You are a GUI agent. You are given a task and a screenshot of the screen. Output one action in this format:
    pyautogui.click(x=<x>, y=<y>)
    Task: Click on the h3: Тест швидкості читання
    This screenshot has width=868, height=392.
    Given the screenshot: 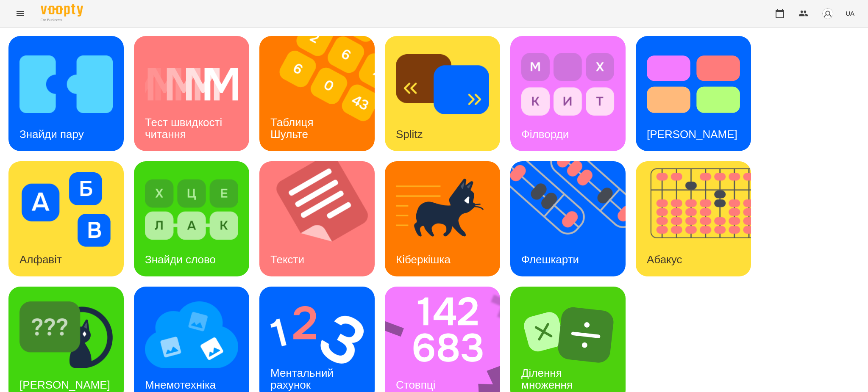 What is the action you would take?
    pyautogui.click(x=185, y=128)
    